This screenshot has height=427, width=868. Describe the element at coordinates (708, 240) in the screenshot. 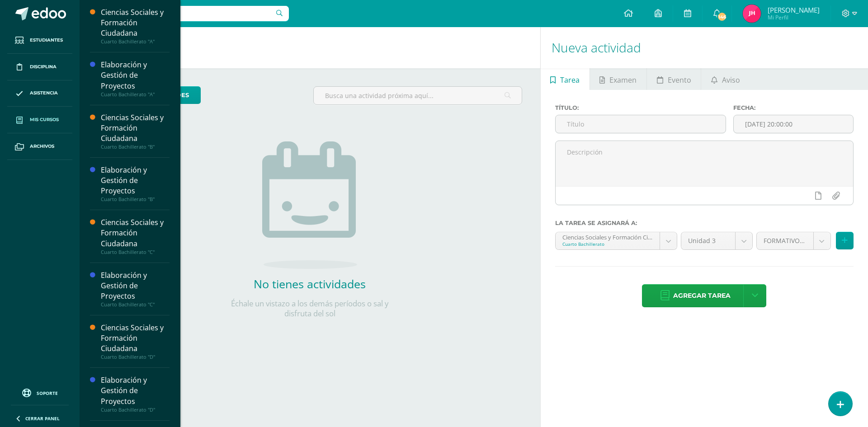

I see `span: Unidad 3` at that location.